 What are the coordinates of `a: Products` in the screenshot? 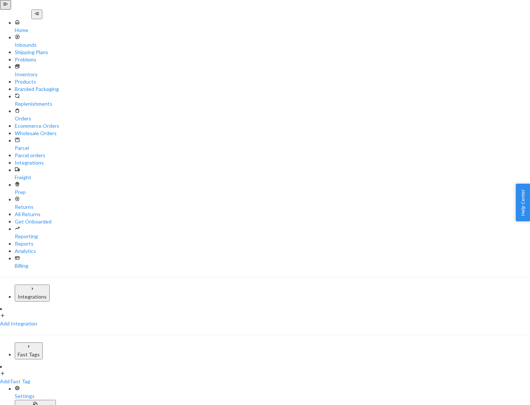 It's located at (272, 82).